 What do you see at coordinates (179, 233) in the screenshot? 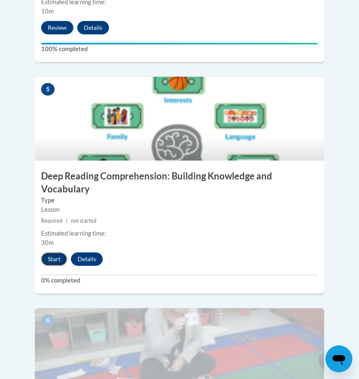
I see `div: Estimated learning time:` at bounding box center [179, 233].